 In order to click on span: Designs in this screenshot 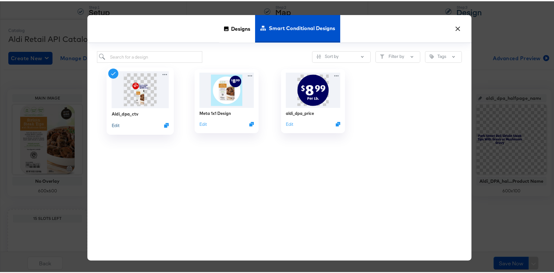, I will do `click(241, 27)`.